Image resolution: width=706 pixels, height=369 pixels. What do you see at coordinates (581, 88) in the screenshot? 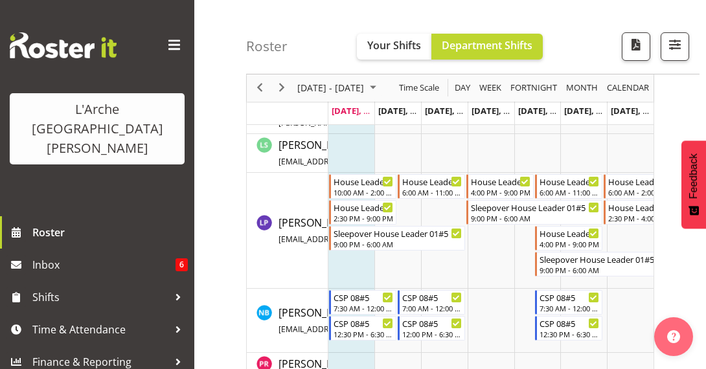
I see `span: Month` at bounding box center [581, 88].